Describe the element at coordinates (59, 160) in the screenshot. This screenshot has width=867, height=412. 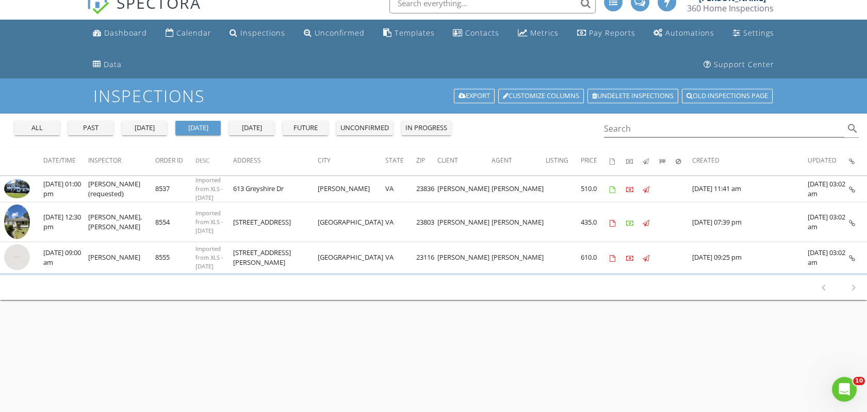
I see `span: Date/Time` at that location.